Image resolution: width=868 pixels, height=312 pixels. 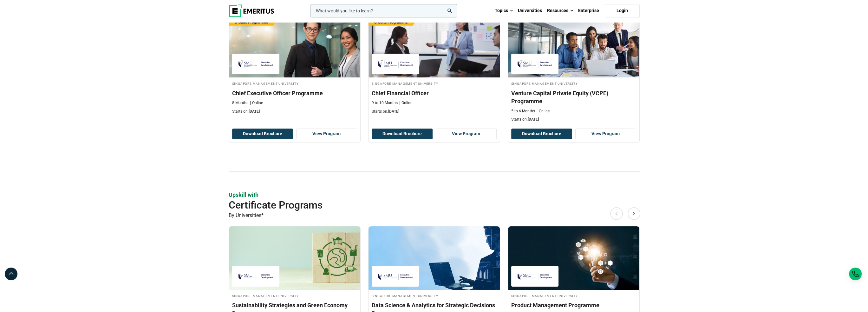 I want to click on button: Previous, so click(x=617, y=213).